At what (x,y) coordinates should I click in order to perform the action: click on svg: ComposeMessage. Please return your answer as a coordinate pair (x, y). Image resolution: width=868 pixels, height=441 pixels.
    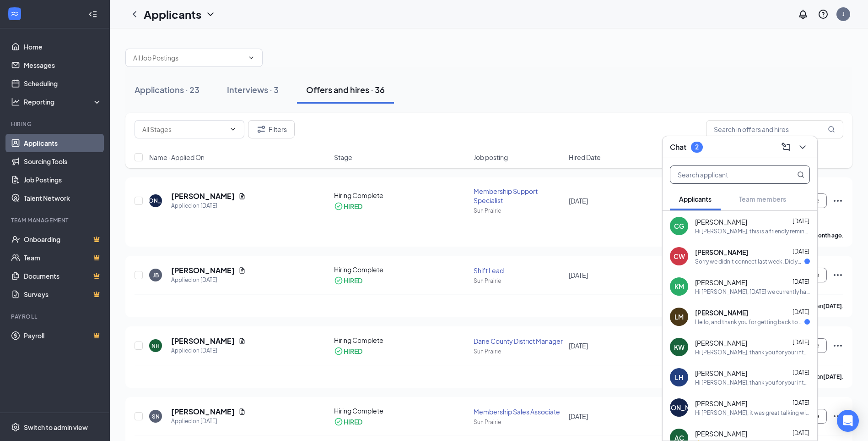
    Looking at the image, I should click on (786, 147).